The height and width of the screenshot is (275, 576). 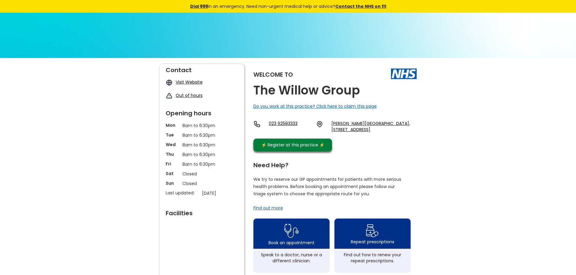 I want to click on div: ⚡️ Register at this practice ⚡️, so click(x=293, y=145).